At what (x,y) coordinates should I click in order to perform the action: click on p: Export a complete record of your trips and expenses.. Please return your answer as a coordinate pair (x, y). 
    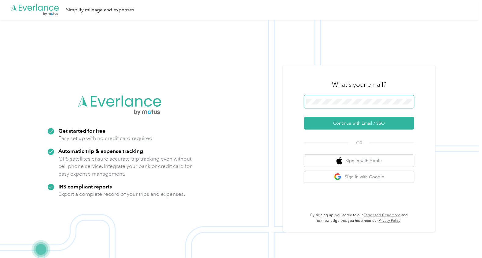
    Looking at the image, I should click on (122, 194).